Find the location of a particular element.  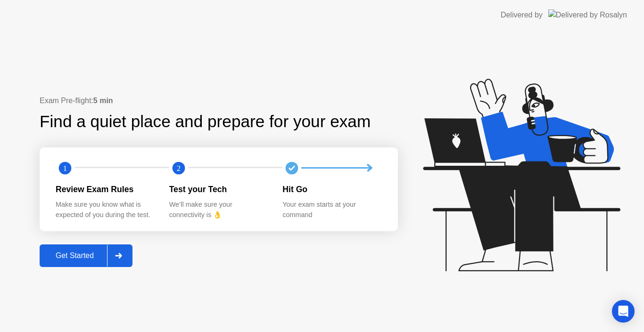

div: Get Started is located at coordinates (75, 255).